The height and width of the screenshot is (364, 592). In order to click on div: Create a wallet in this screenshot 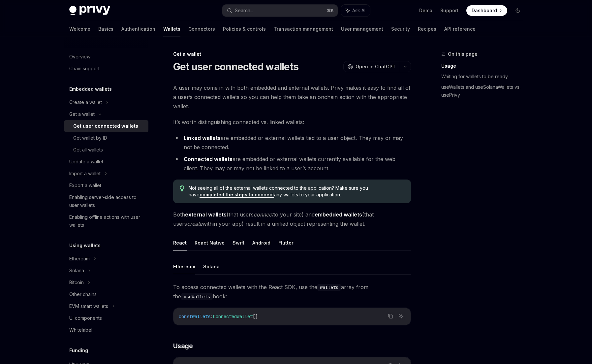, I will do `click(86, 102)`.